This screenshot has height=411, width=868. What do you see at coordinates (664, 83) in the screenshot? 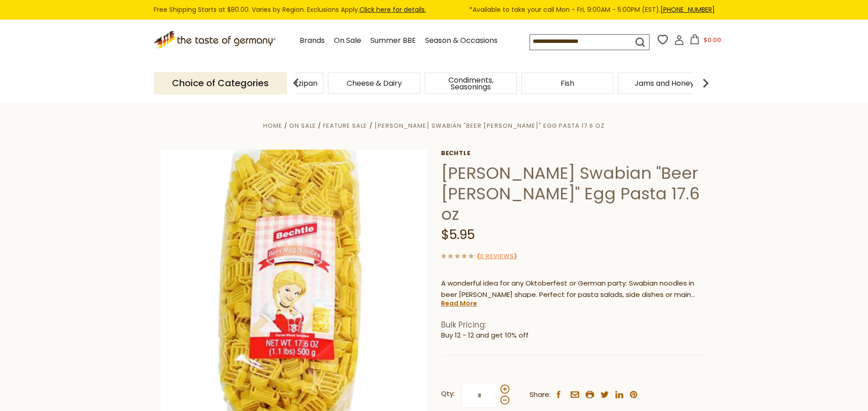
I see `span: Jams and Honey` at bounding box center [664, 83].